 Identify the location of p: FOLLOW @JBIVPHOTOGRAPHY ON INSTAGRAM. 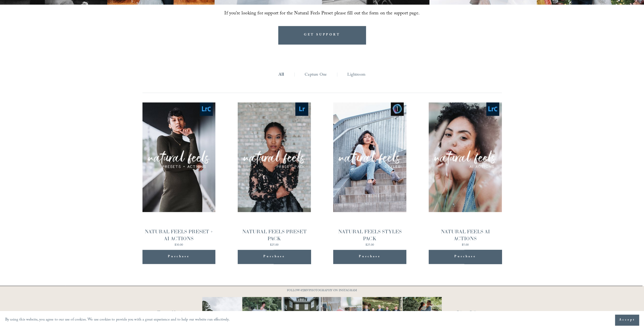
(322, 291).